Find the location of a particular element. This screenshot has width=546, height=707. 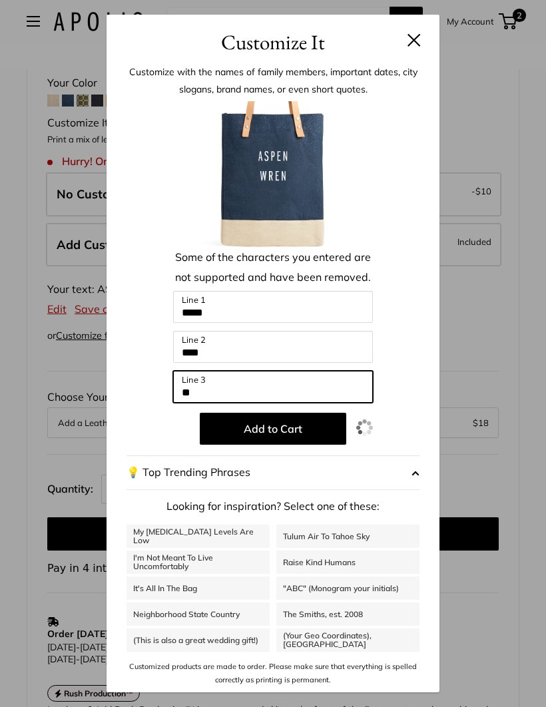

p: Customized products are made to order. Please make sure that everything is spelled correctly as p... is located at coordinates (273, 673).